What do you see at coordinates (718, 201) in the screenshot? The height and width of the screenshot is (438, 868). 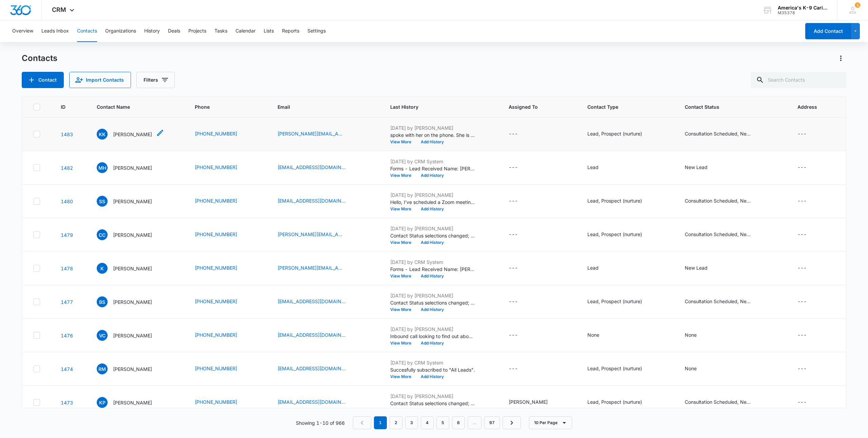 I see `div: Consultation Scheduled, New Lead` at bounding box center [718, 201].